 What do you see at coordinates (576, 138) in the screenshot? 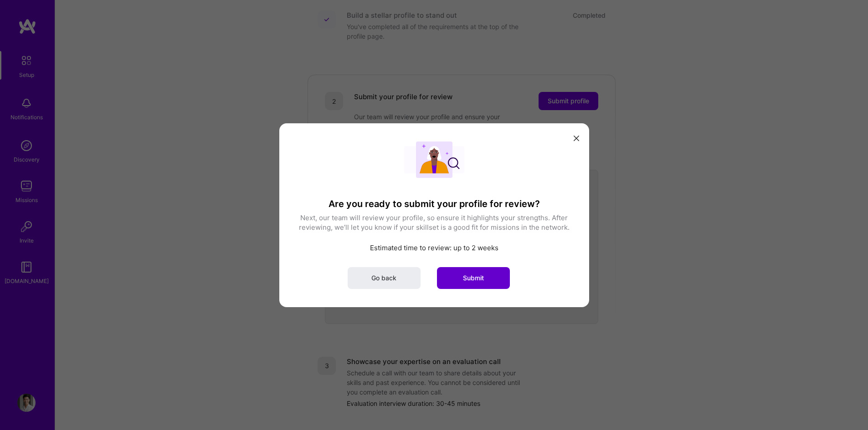
I see `i: icon Close` at bounding box center [576, 138].